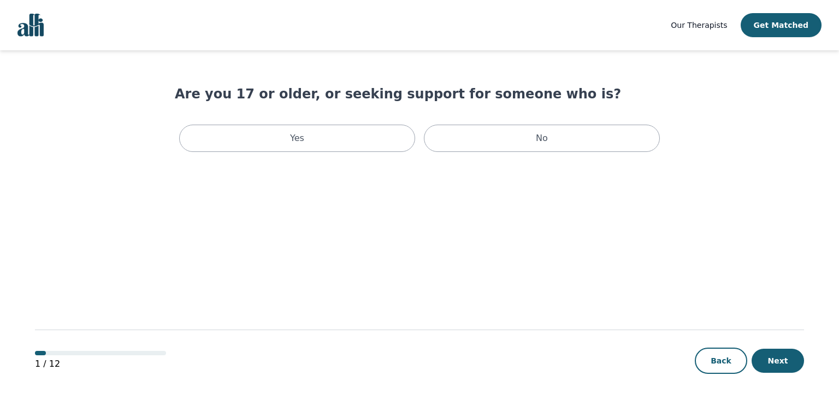 The height and width of the screenshot is (399, 839). I want to click on a: Our Therapists, so click(699, 25).